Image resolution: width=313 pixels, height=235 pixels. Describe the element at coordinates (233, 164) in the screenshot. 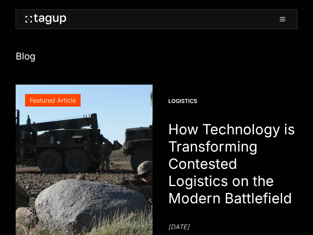

I see `h1: How Technology is Transforming Contested Logistics on the Modern Battlefield` at that location.